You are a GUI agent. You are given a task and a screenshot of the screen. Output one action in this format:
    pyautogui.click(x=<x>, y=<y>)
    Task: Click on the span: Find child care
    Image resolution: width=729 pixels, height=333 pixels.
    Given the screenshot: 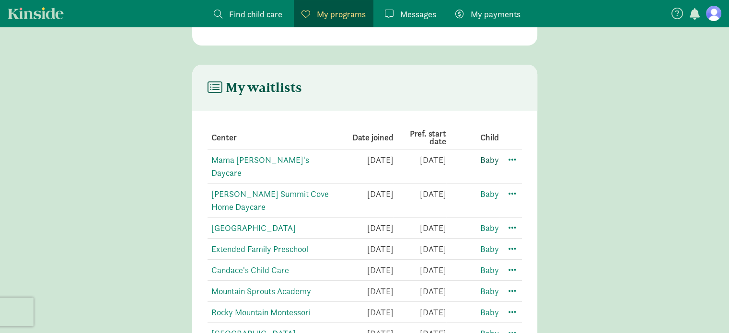 What is the action you would take?
    pyautogui.click(x=255, y=14)
    